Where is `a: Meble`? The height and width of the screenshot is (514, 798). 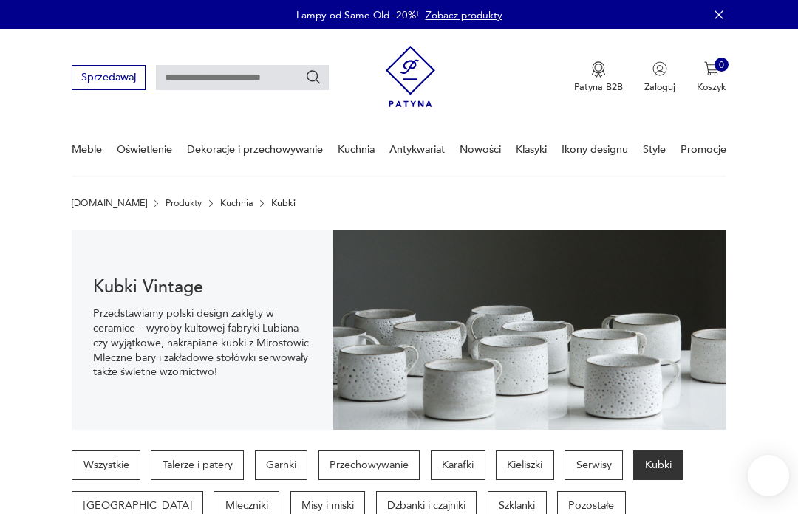
a: Meble is located at coordinates (86, 149).